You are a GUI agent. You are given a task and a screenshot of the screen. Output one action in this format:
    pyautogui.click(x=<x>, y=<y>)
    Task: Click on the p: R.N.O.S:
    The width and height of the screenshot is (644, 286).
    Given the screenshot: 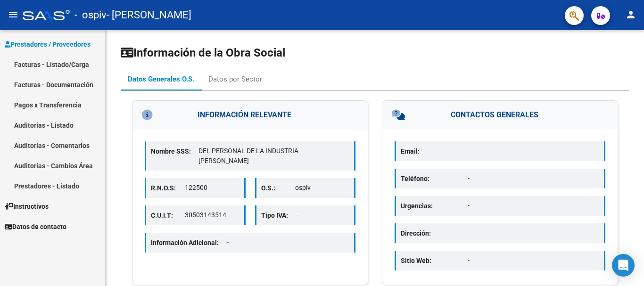 What is the action you would take?
    pyautogui.click(x=168, y=188)
    